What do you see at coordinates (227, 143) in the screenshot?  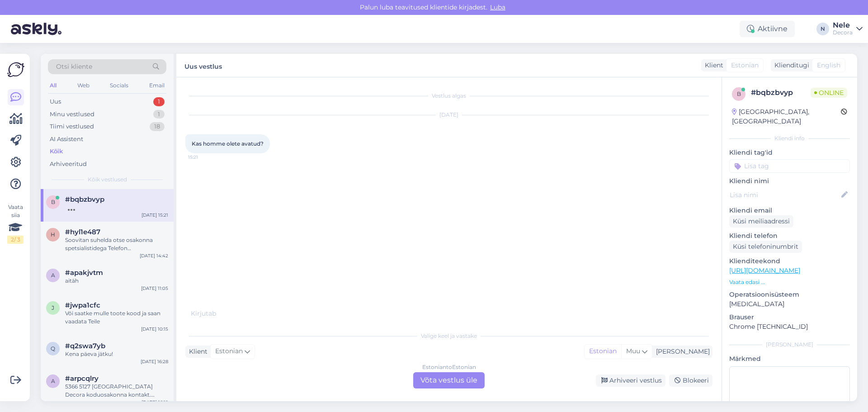 I see `span: Kas homme olete avatud?` at bounding box center [227, 143].